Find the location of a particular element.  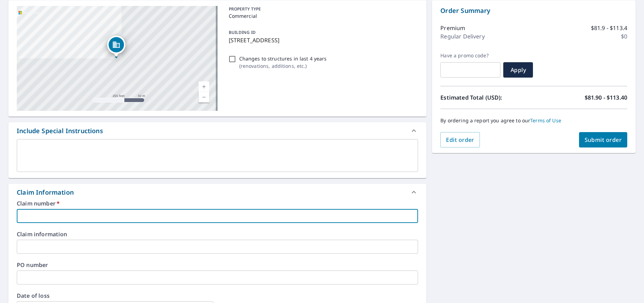

p: PROPERTY TYPE is located at coordinates (322, 9).